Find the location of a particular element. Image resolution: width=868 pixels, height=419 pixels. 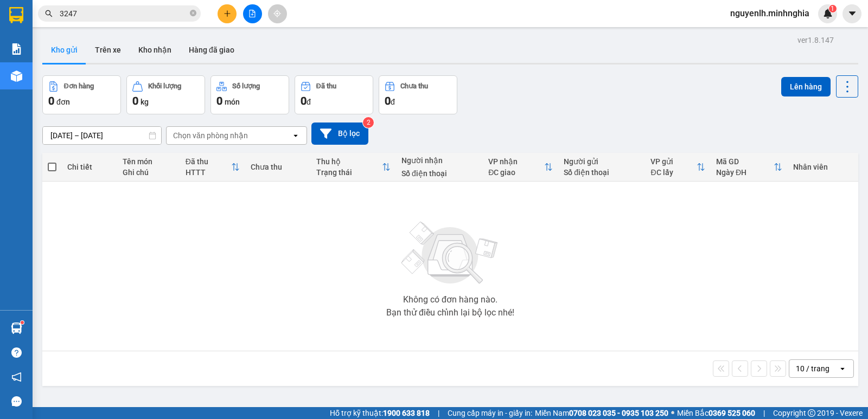

div: Không có đơn hàng nào. is located at coordinates (450, 299).